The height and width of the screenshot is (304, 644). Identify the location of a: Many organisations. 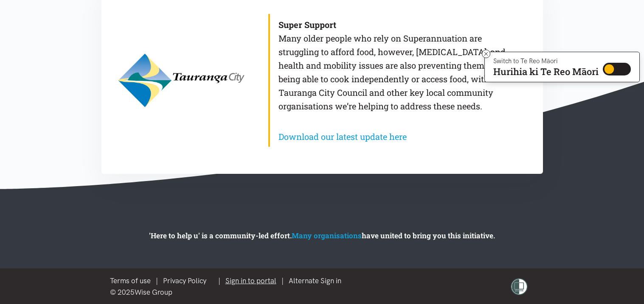
(326, 235).